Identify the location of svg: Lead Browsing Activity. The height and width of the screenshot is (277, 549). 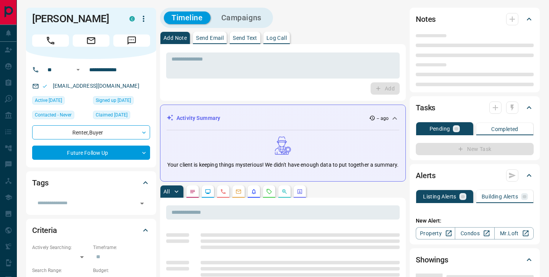
(208, 191).